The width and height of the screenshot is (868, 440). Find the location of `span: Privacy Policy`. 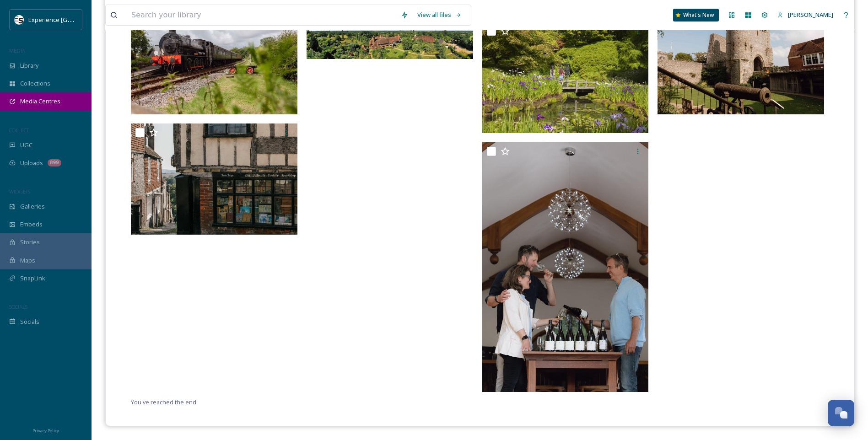

span: Privacy Policy is located at coordinates (46, 430).